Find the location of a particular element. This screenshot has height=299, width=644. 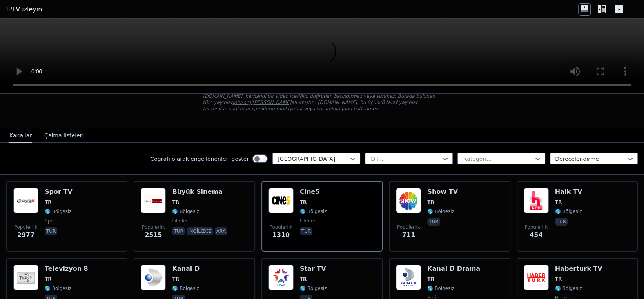

button: Kanallar is located at coordinates (20, 136).